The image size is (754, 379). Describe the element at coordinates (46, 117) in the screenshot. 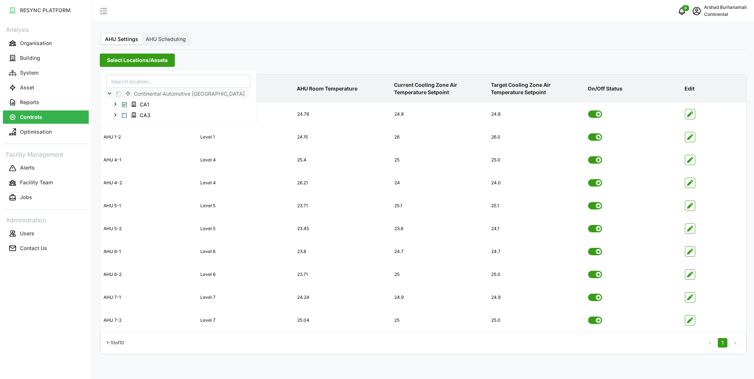

I see `a: Controls` at that location.